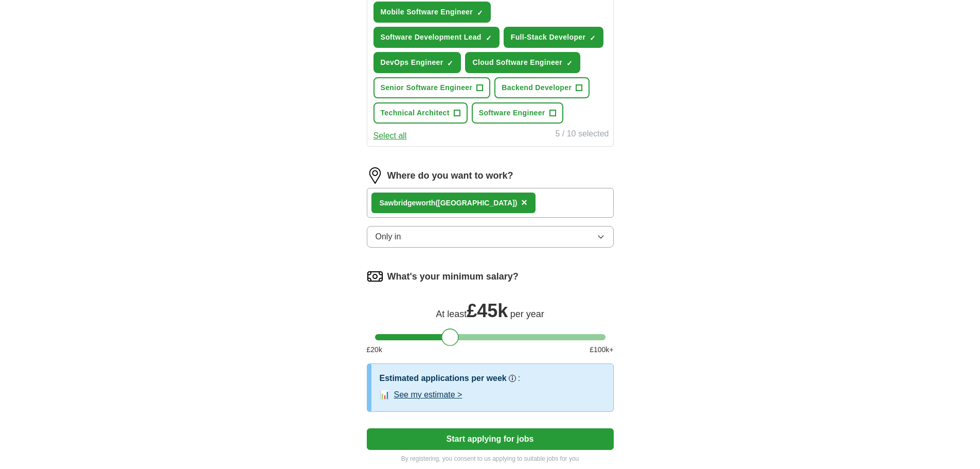 The height and width of the screenshot is (469, 980). What do you see at coordinates (432, 87) in the screenshot?
I see `button: Senior Software Engineer` at bounding box center [432, 87].